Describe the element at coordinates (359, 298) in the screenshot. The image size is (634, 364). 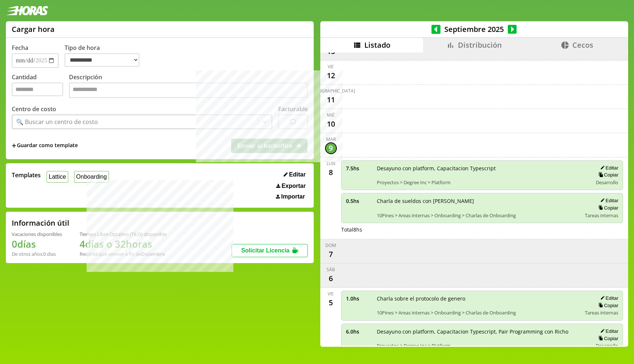
I see `span: 1.0 hs` at that location.